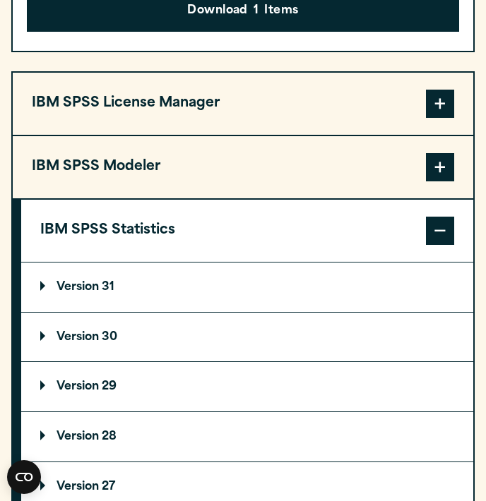  I want to click on button: IBM SPSS License Manager, so click(243, 104).